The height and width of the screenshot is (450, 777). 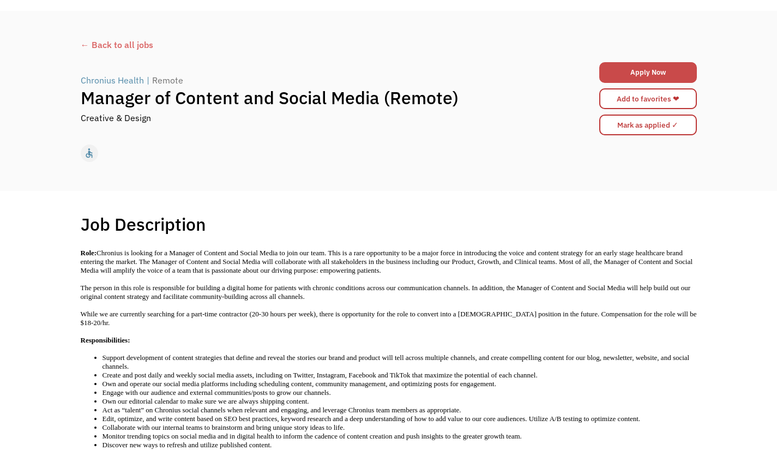 What do you see at coordinates (648, 73) in the screenshot?
I see `a: Apply Now` at bounding box center [648, 73].